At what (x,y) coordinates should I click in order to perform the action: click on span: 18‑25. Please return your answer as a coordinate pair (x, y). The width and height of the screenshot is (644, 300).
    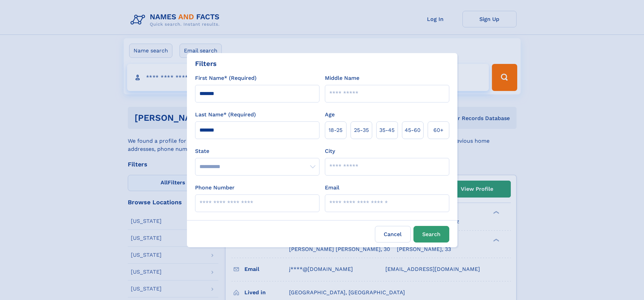
    Looking at the image, I should click on (335, 130).